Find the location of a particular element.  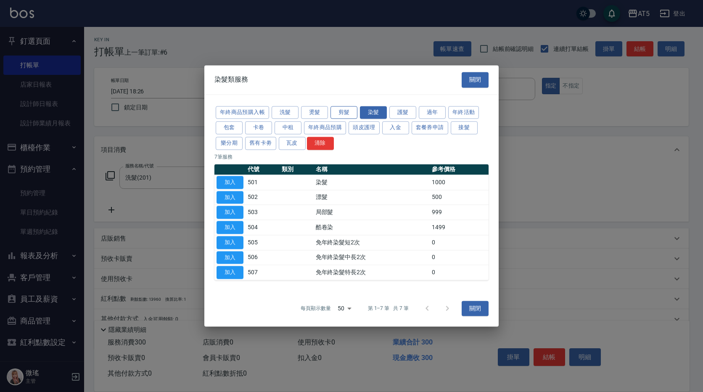

button: 入金 is located at coordinates (396, 128).